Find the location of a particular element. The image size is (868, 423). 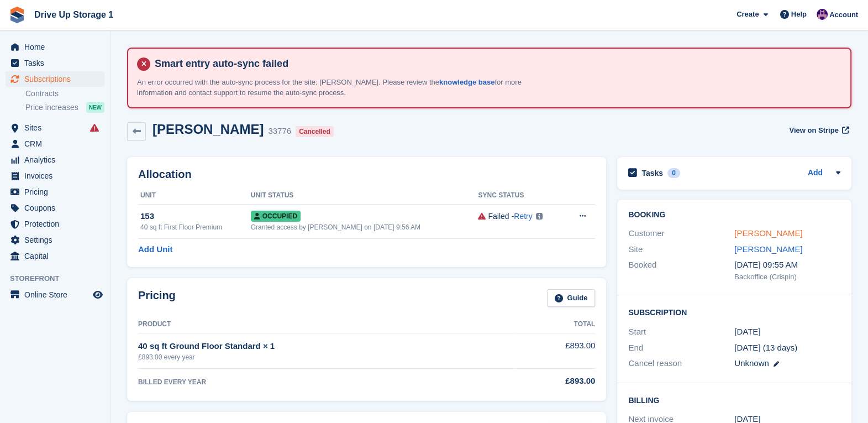

time: 2024-09-09 23:00:00 UTC is located at coordinates (746, 332).